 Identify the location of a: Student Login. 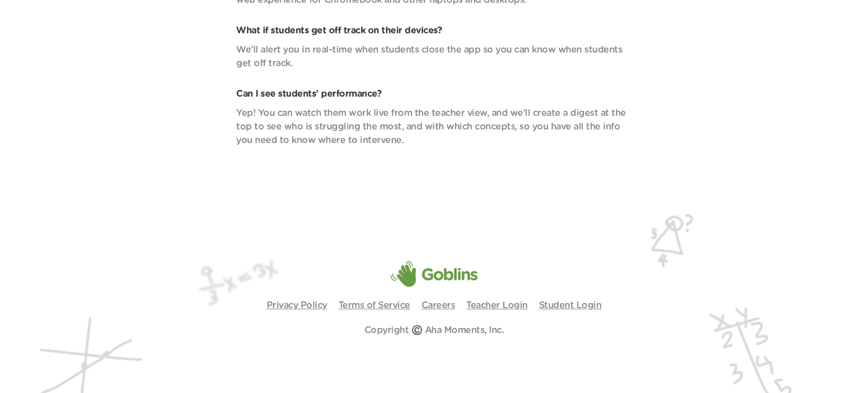
(570, 305).